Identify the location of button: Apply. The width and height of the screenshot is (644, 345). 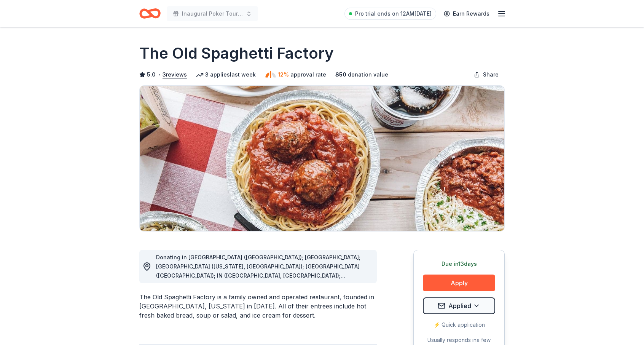
(459, 283).